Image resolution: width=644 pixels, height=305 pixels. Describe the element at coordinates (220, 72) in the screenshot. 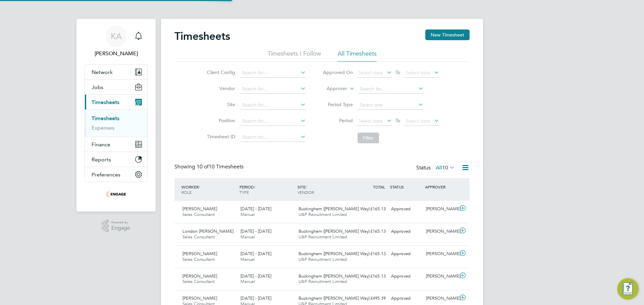

I see `label: Client Config` at that location.